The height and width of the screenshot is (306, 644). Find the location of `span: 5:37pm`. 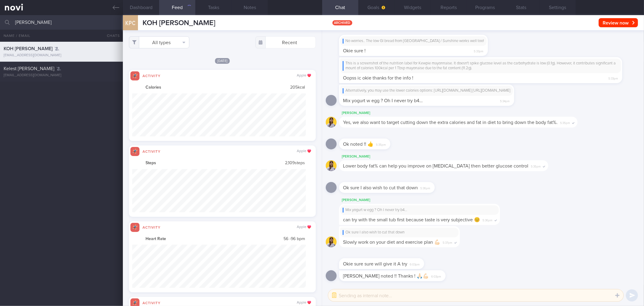

span: 5:37pm is located at coordinates (448, 242).